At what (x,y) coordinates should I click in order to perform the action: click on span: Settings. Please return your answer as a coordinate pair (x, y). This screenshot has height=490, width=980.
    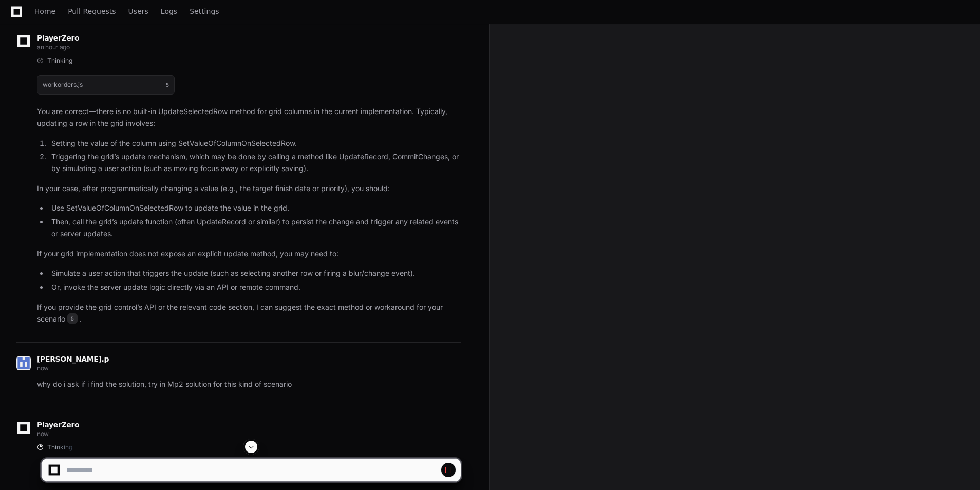
    Looking at the image, I should click on (204, 11).